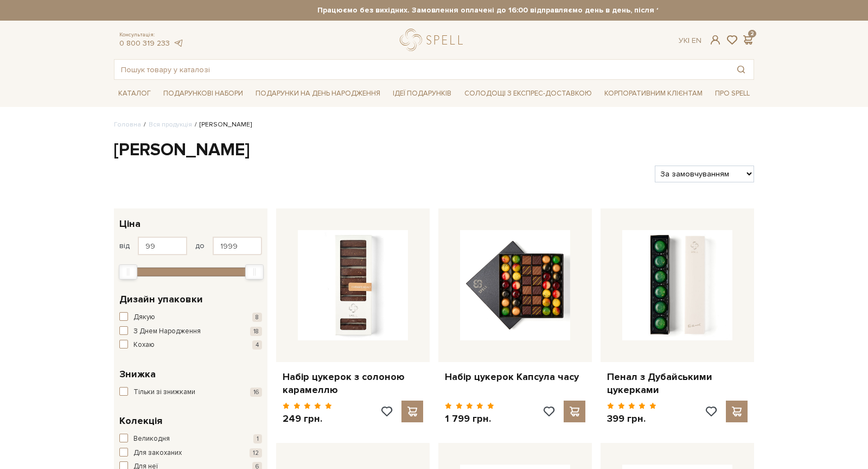 Image resolution: width=868 pixels, height=469 pixels. I want to click on button: Кохаю 4, so click(190, 346).